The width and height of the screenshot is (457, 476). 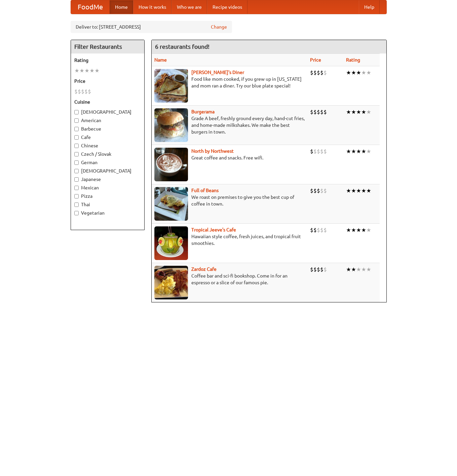 What do you see at coordinates (107, 213) in the screenshot?
I see `label: Vegetarian` at bounding box center [107, 213].